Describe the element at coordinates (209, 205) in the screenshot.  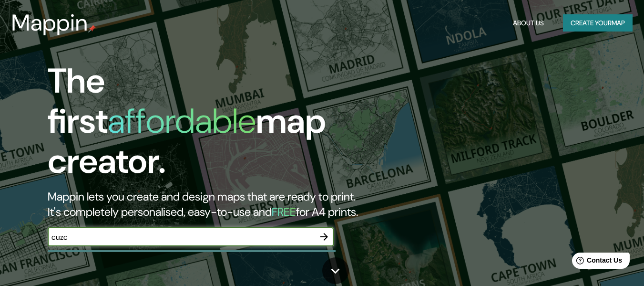
I see `h2: Mappin lets you create and design maps that are ready to print. It's completely personalised, eas...` at that location.